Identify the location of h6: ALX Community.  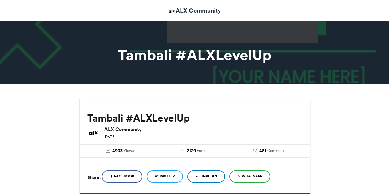
(203, 129).